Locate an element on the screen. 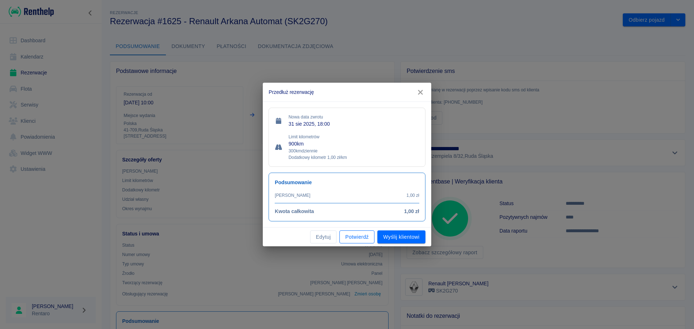 This screenshot has width=694, height=329. p: 1,00 zł is located at coordinates (413, 195).